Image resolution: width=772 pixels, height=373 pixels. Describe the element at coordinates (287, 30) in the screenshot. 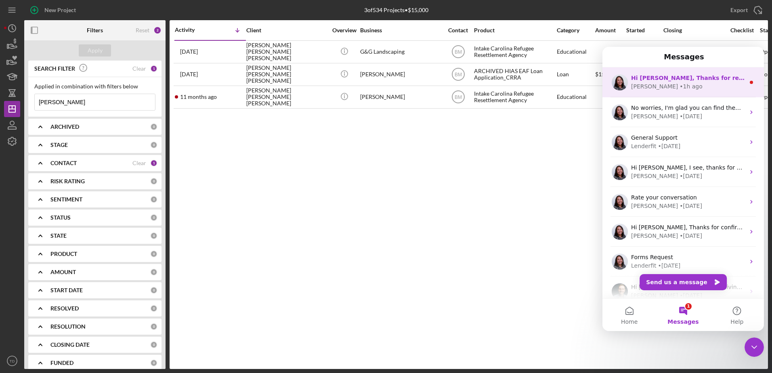

I see `div: Client` at that location.